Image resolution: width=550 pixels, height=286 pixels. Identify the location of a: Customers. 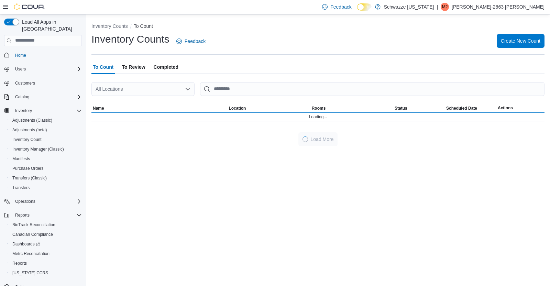
(25, 83).